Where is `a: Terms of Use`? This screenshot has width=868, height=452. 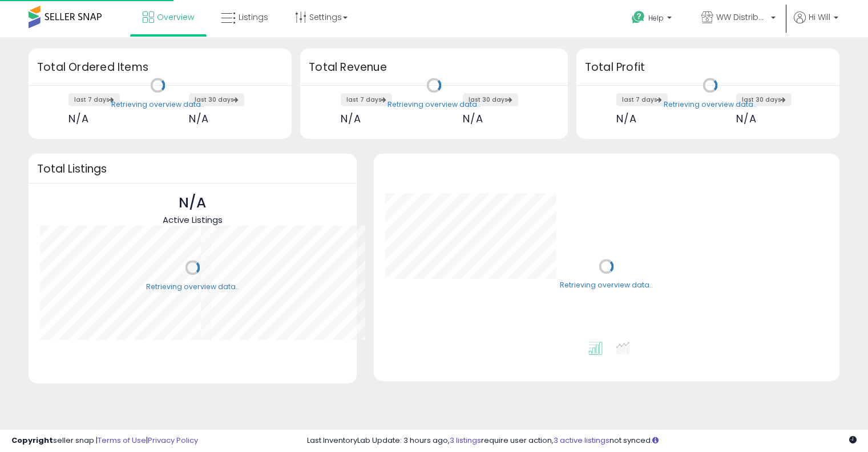 a: Terms of Use is located at coordinates (122, 440).